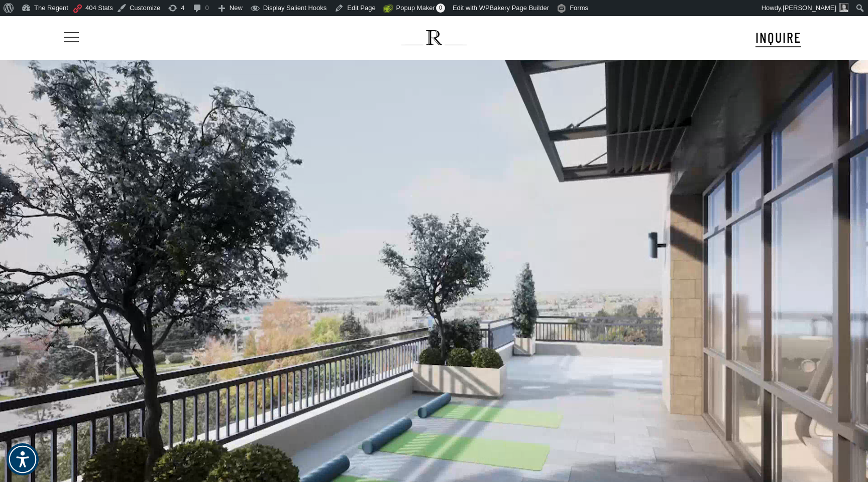  Describe the element at coordinates (70, 38) in the screenshot. I see `a: Navigation Menu` at that location.